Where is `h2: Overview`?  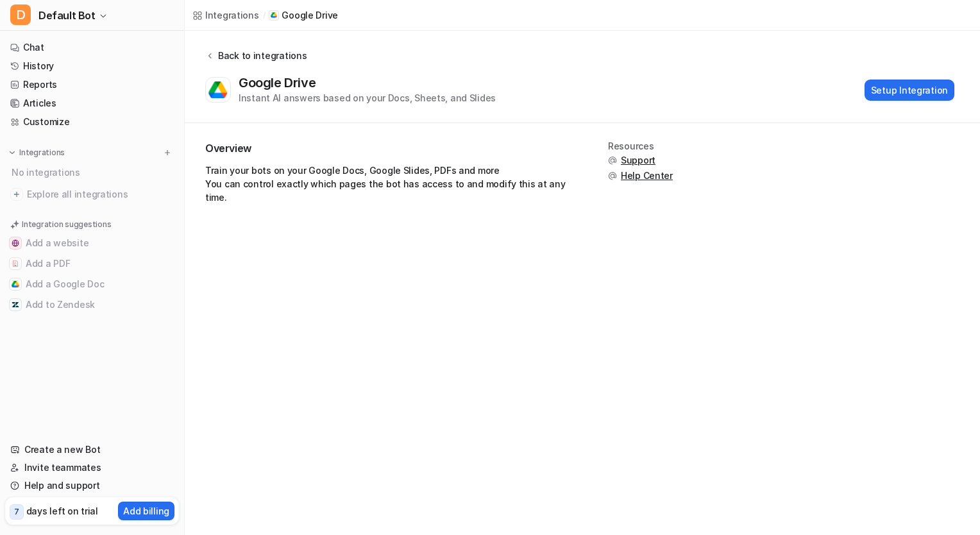 h2: Overview is located at coordinates (392, 148).